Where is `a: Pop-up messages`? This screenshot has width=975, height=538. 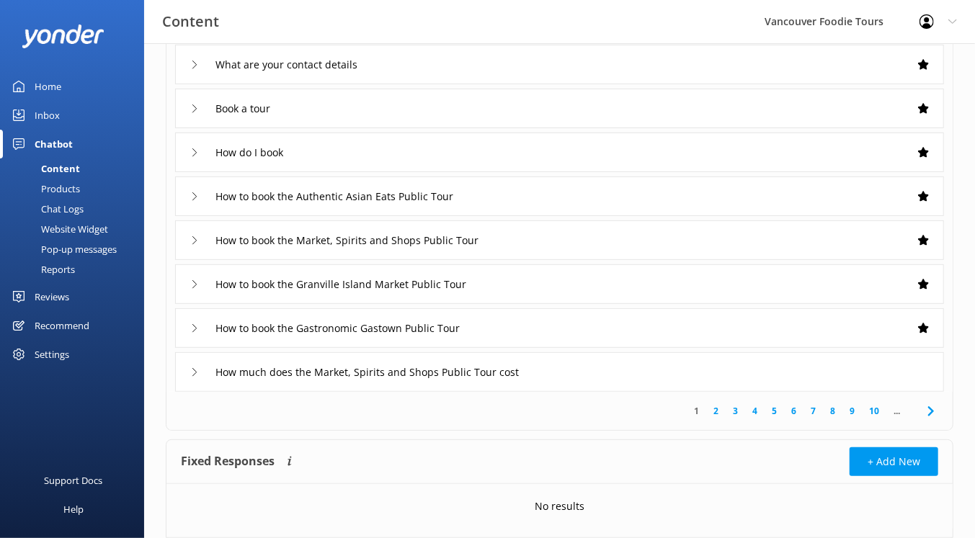
a: Pop-up messages is located at coordinates (76, 249).